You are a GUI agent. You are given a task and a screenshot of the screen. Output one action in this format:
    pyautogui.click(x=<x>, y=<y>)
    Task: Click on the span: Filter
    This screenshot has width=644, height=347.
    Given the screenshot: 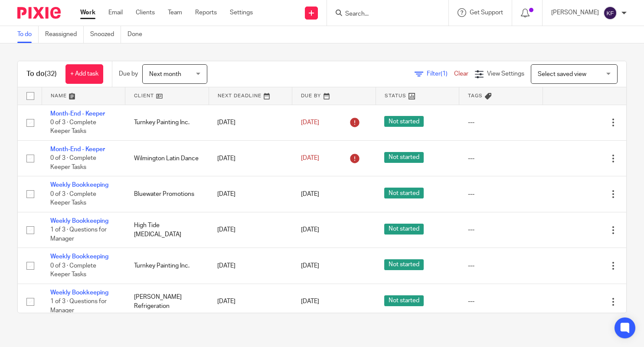 What is the action you would take?
    pyautogui.click(x=440, y=74)
    